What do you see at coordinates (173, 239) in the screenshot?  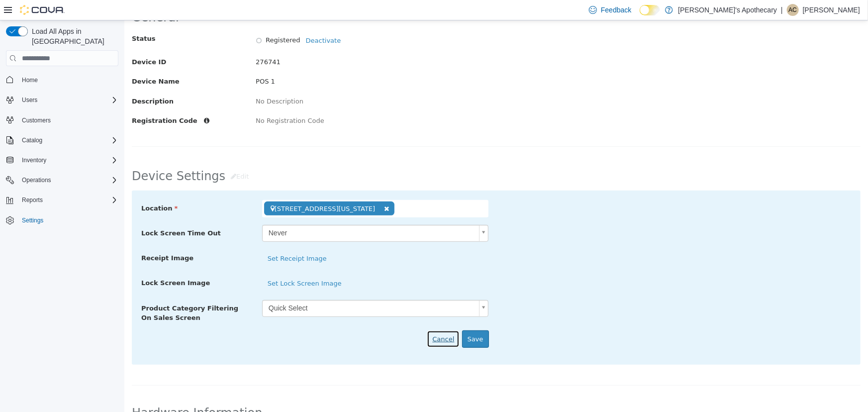 I see `button: Set Receipt Image` at bounding box center [173, 239].